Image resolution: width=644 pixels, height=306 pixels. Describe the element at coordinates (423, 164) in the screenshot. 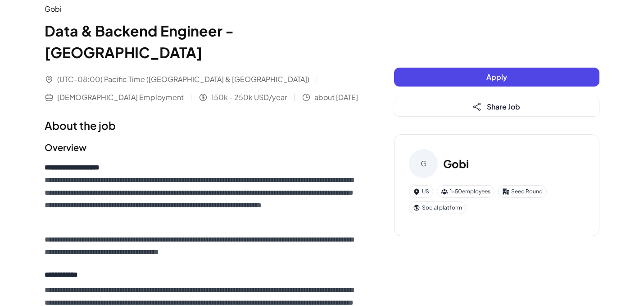

I see `div: G` at that location.